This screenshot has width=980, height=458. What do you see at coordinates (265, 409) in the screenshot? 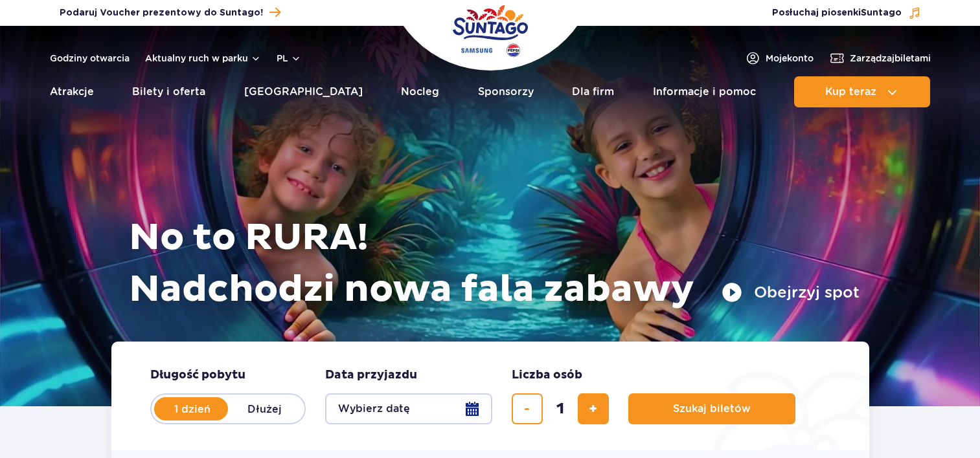
I see `label: Dłużej` at bounding box center [265, 409].